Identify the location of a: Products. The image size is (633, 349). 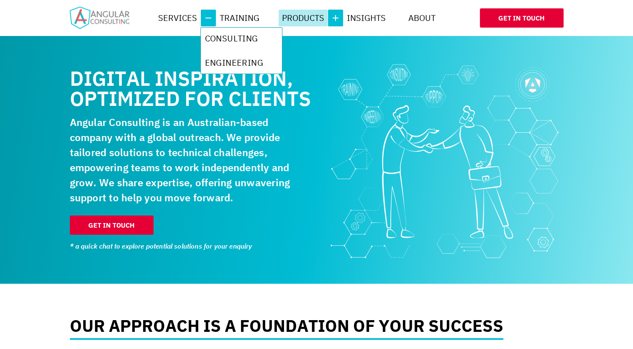
(303, 18).